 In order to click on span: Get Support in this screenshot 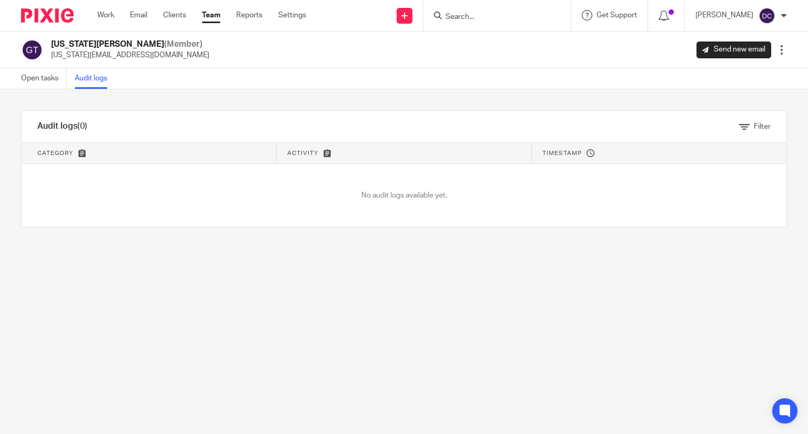, I will do `click(616, 15)`.